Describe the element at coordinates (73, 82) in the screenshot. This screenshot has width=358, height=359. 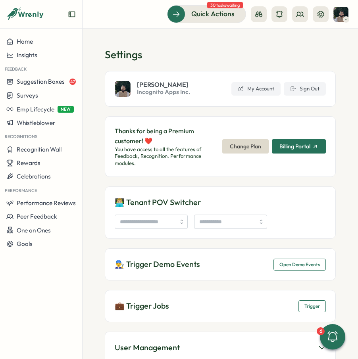
I see `span: 47` at that location.